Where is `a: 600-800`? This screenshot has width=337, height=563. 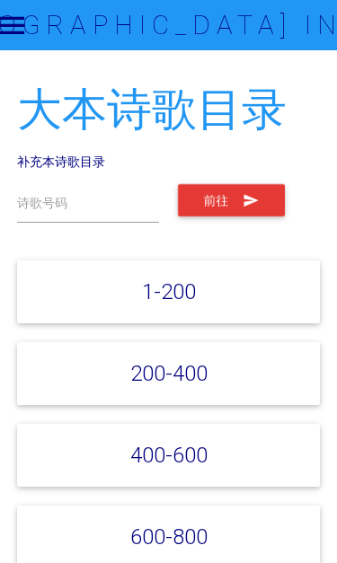
a: 600-800 is located at coordinates (169, 536).